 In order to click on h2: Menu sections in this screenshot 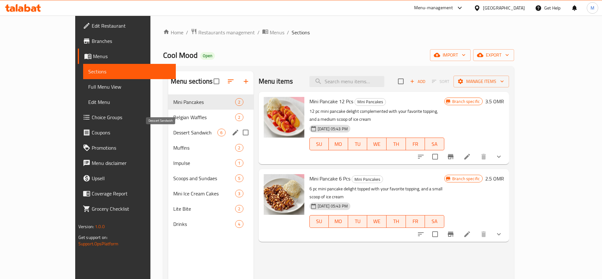, I will do `click(192, 81)`.